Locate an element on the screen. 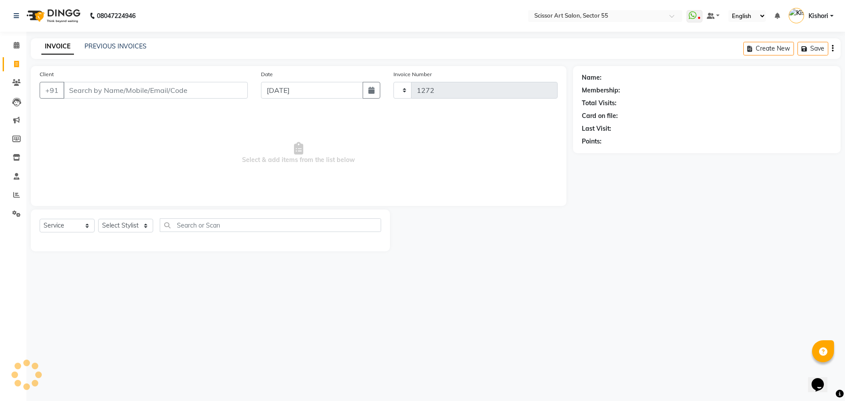 This screenshot has height=401, width=845. a: INVOICE is located at coordinates (58, 47).